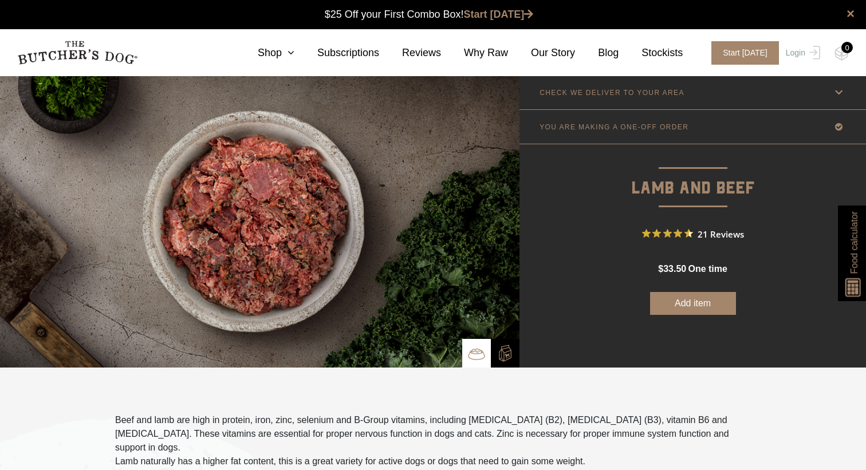 The image size is (866, 470). I want to click on span: one time, so click(708, 269).